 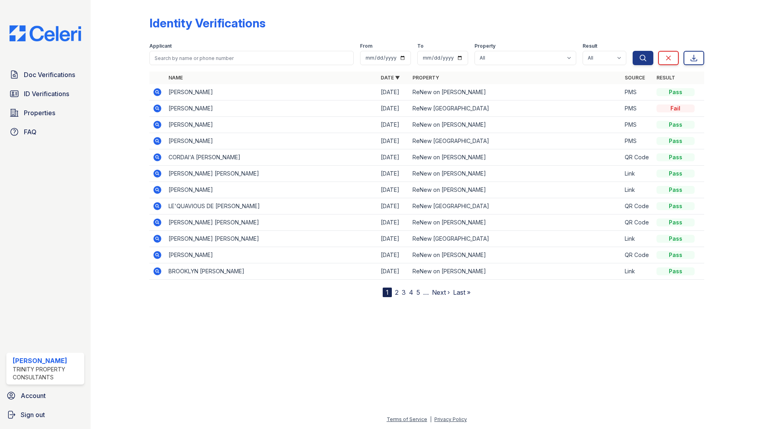 What do you see at coordinates (45, 415) in the screenshot?
I see `a: Sign out` at bounding box center [45, 415].